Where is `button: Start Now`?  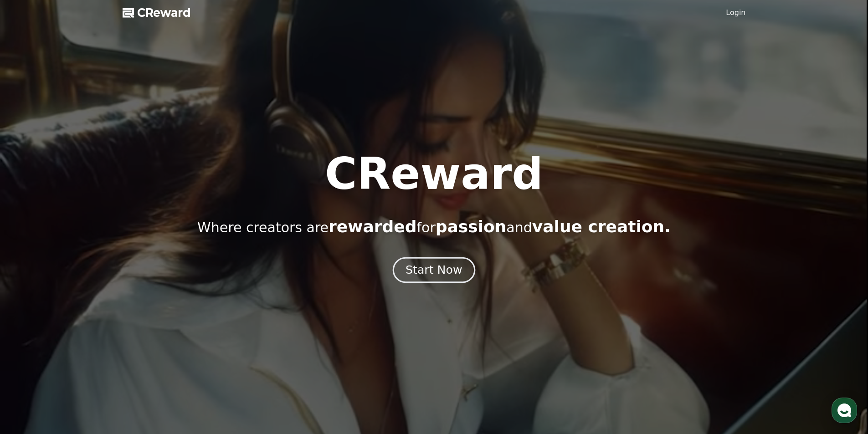 button: Start Now is located at coordinates (434, 270).